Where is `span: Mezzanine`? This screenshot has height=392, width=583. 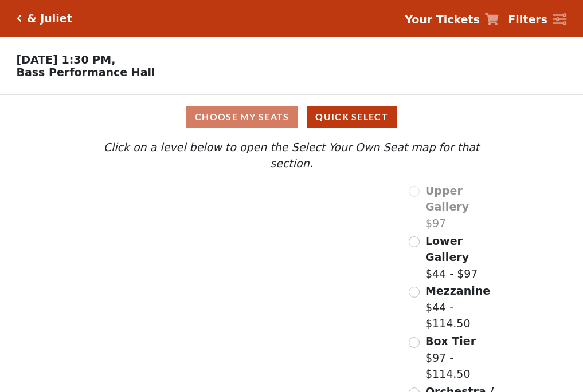
span: Mezzanine is located at coordinates (458, 290).